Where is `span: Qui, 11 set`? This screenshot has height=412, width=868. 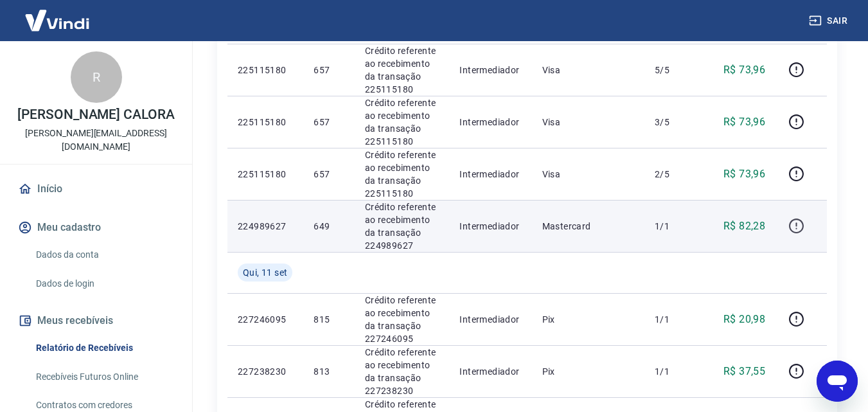 span: Qui, 11 set is located at coordinates (265, 272).